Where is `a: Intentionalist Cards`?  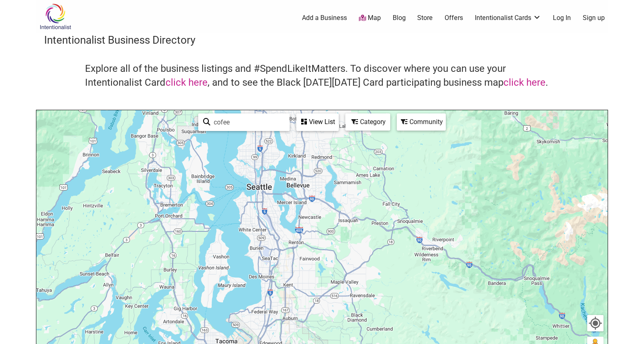 a: Intentionalist Cards is located at coordinates (508, 18).